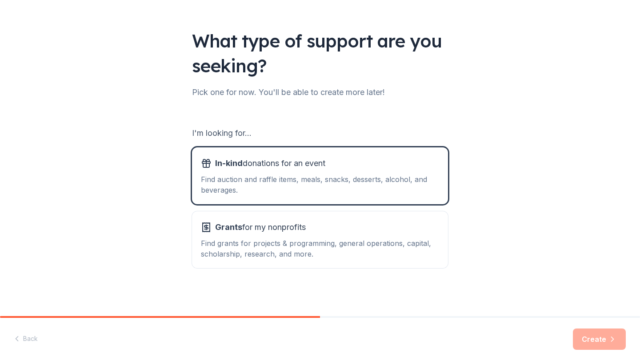 Image resolution: width=640 pixels, height=364 pixels. What do you see at coordinates (320, 133) in the screenshot?
I see `div: I'm looking for...` at bounding box center [320, 133].